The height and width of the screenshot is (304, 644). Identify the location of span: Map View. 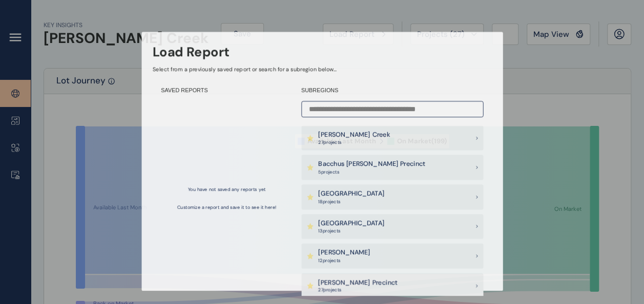
(551, 34).